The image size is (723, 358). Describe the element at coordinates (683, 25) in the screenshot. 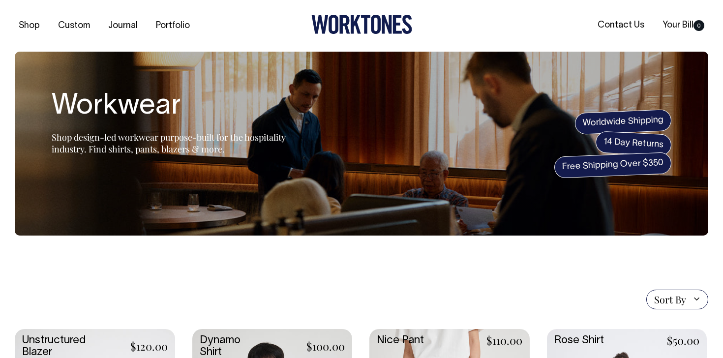

I see `a: Your Bill0` at that location.